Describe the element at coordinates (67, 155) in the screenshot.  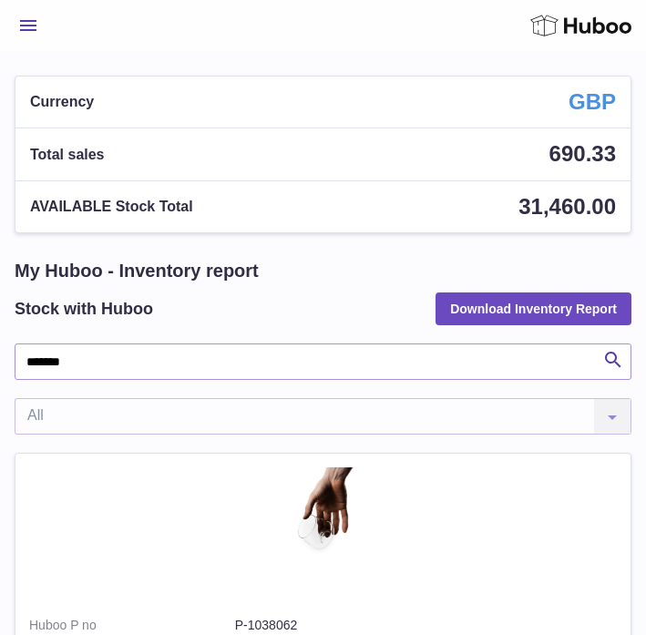
I see `span: Total sales` at that location.